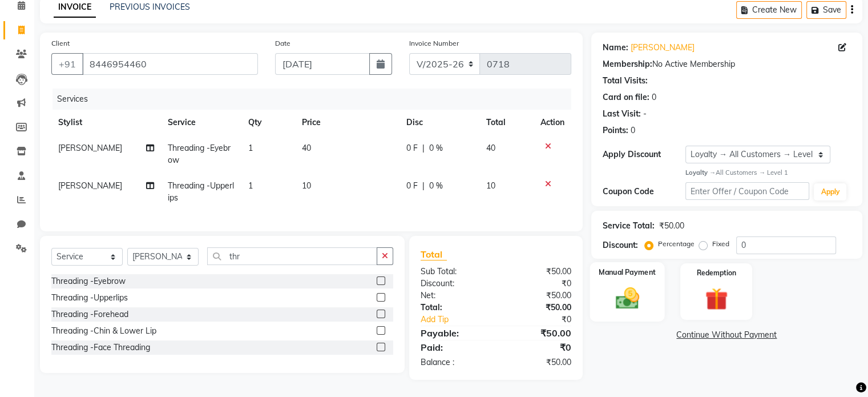 This screenshot has height=397, width=868. Describe the element at coordinates (716, 300) in the screenshot. I see `img: _gift.svg` at that location.